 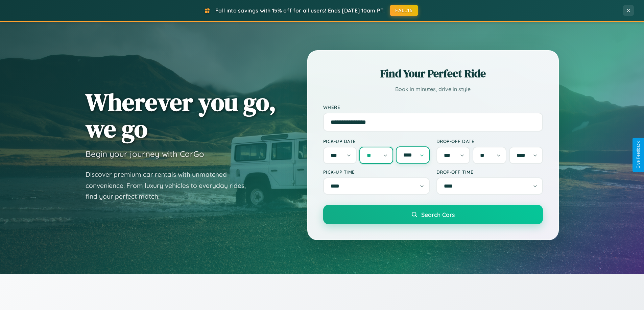 What do you see at coordinates (489, 172) in the screenshot?
I see `label: Drop-off Time` at bounding box center [489, 172].